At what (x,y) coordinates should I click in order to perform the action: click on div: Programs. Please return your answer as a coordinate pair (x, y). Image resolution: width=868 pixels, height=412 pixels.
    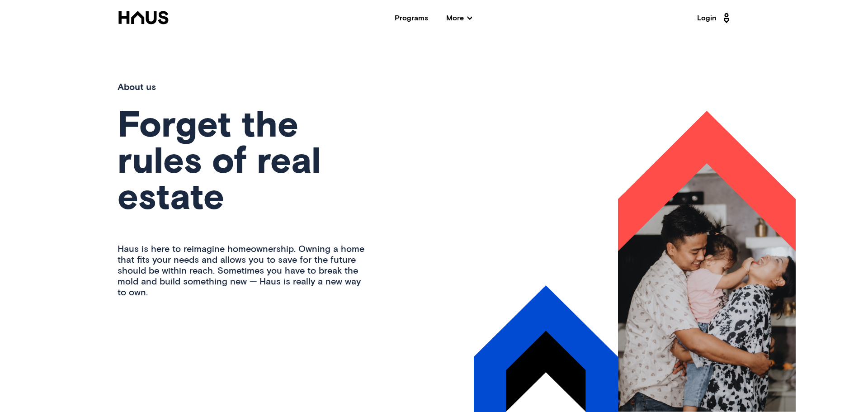
    Looking at the image, I should click on (411, 18).